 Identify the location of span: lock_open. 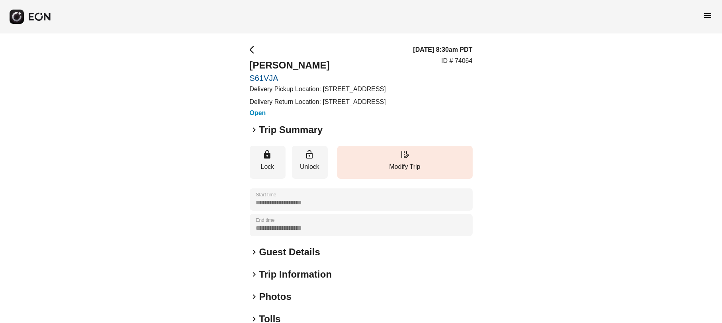
(310, 155).